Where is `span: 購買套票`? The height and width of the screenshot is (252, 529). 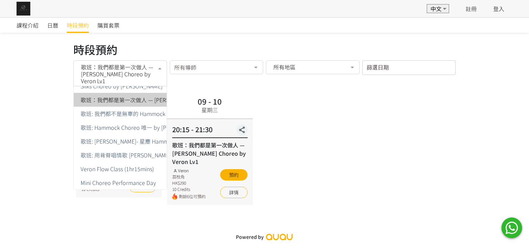
span: 購買套票 is located at coordinates (109, 25).